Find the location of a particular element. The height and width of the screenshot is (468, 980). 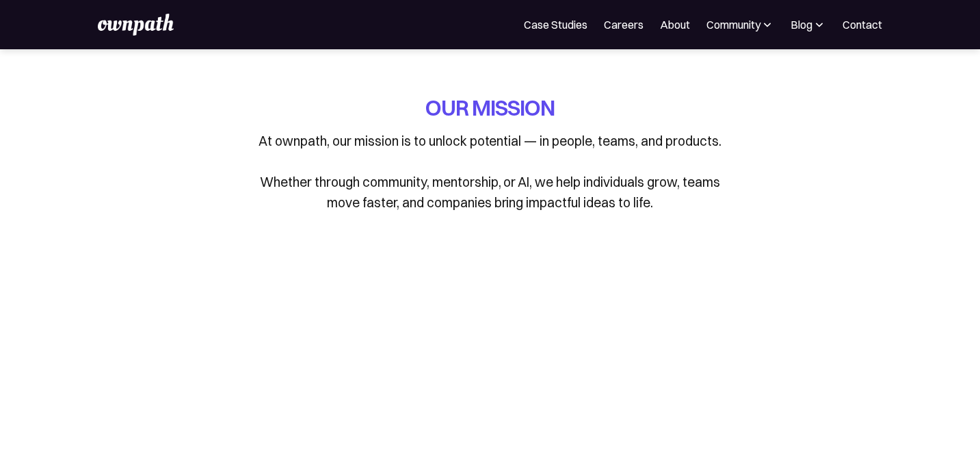

p: At ownpath, our mission is to unlock potential — in people, teams, and products. Whether through ... is located at coordinates (491, 172).